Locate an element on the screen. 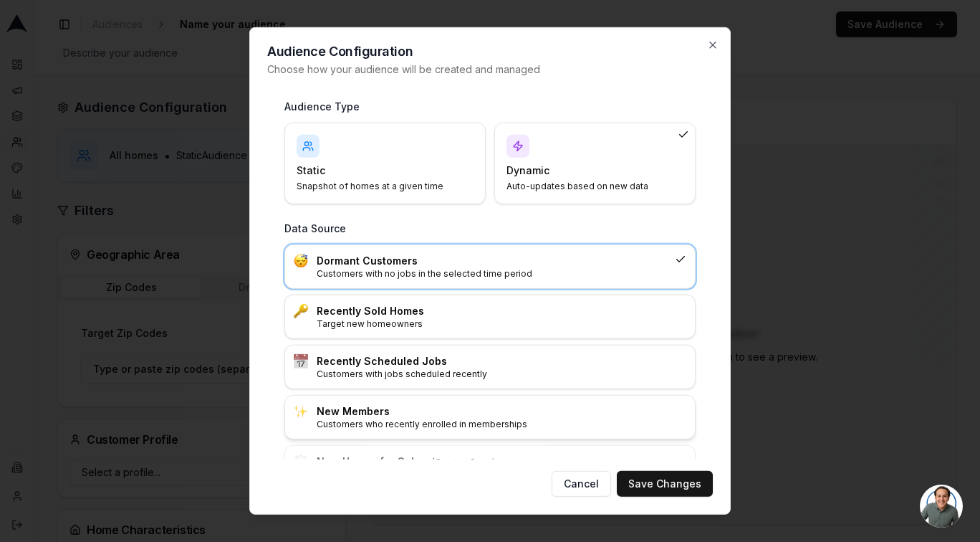 The image size is (980, 542). p: Target new homeowners is located at coordinates (501, 324).